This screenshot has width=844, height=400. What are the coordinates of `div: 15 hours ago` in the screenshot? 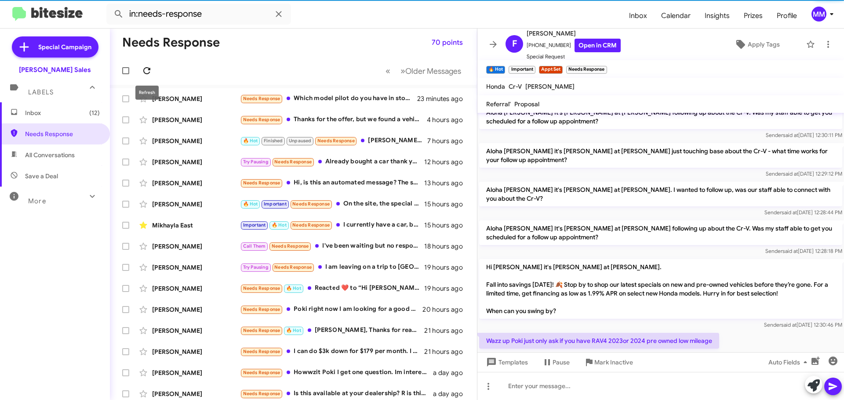 It's located at (447, 225).